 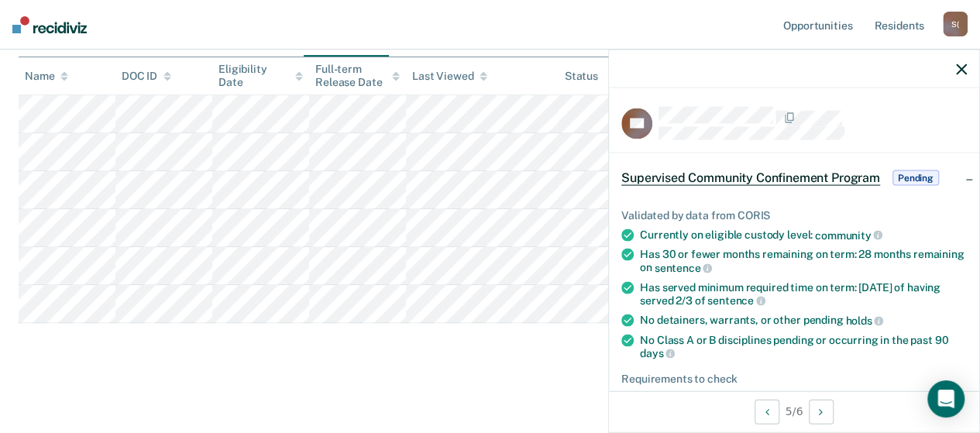 I want to click on div: Has 30 or fewer months remaining on term: 28 months remaining on, so click(x=803, y=261).